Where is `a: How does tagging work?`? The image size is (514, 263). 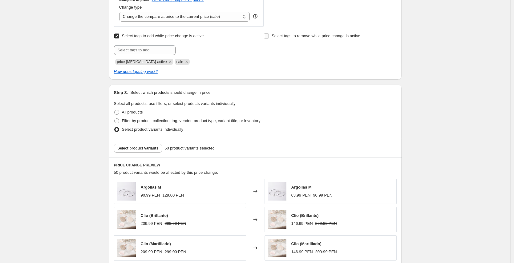 a: How does tagging work? is located at coordinates (136, 71).